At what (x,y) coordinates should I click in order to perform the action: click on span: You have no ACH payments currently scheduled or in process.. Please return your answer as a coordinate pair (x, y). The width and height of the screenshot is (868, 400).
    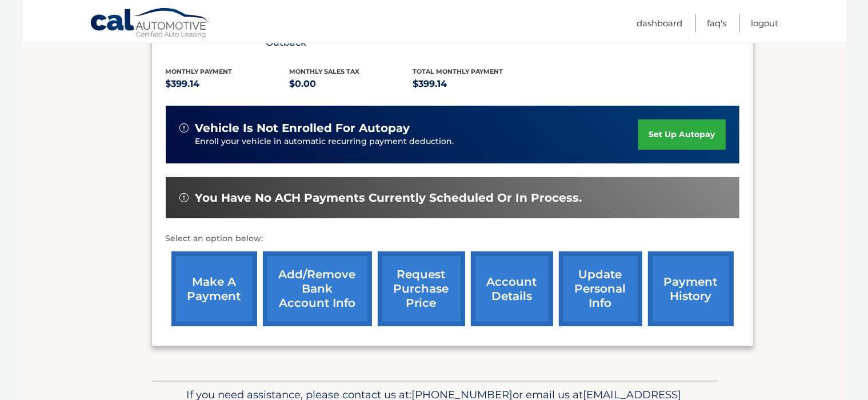
    Looking at the image, I should click on (388, 197).